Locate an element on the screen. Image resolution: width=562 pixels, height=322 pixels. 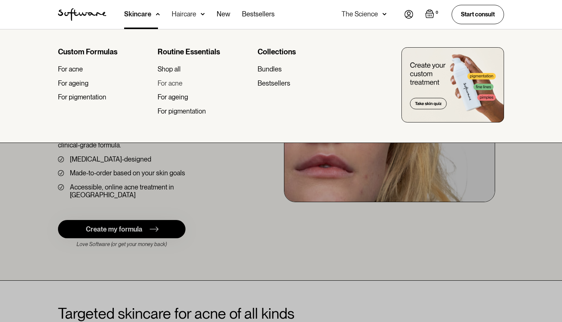
a: Shop all is located at coordinates (204, 69).